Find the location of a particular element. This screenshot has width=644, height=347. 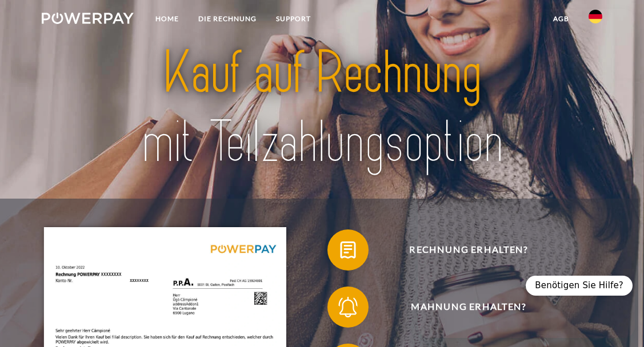

button: Mahnung erhalten? is located at coordinates (461, 307).